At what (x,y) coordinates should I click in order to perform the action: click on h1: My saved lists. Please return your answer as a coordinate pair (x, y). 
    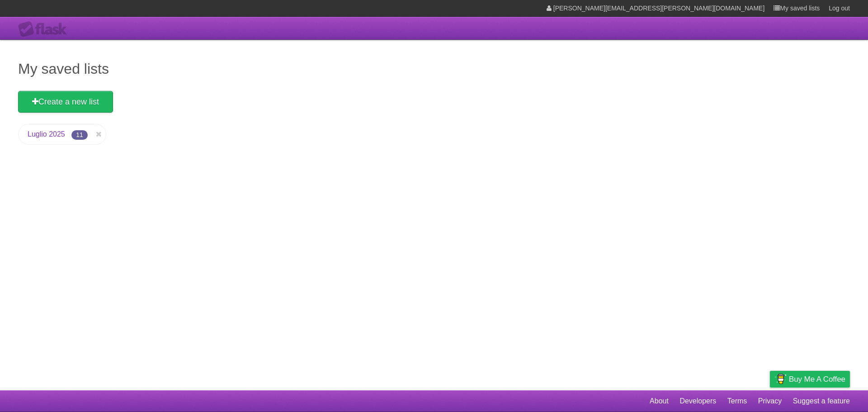
    Looking at the image, I should click on (434, 69).